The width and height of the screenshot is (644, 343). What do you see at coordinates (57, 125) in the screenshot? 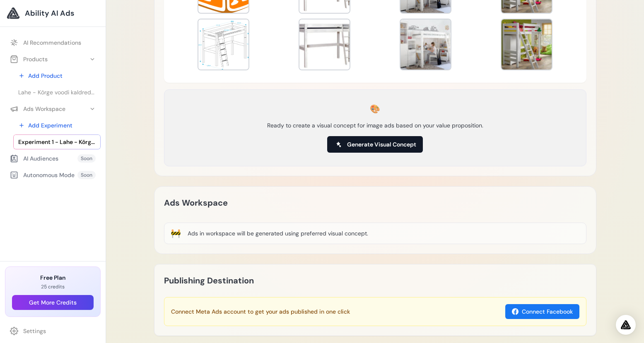
I see `a: Add Experiment` at bounding box center [57, 125].